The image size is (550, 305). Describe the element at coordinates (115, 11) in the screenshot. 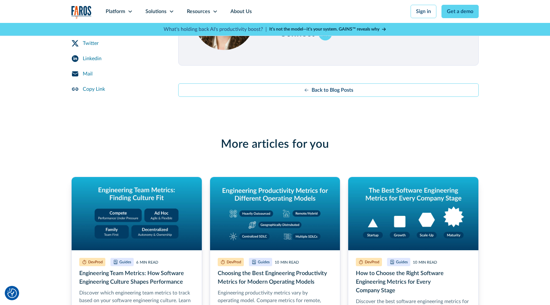

I see `div: Platform` at that location.